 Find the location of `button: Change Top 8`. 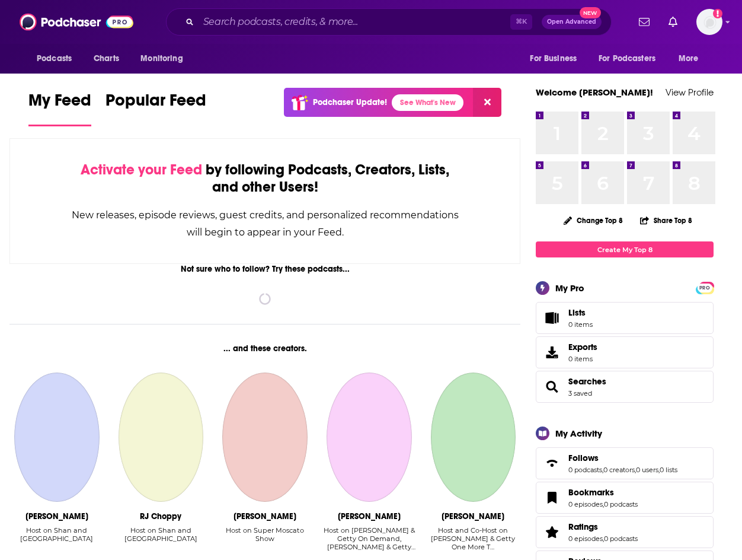

button: Change Top 8 is located at coordinates (593, 220).